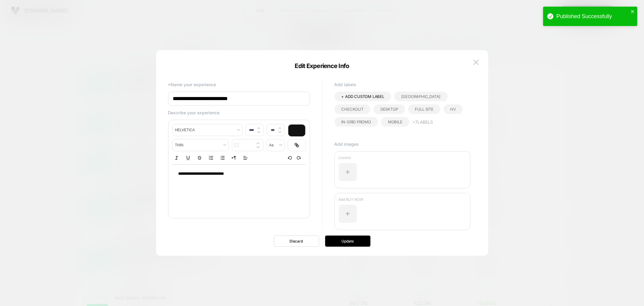 The width and height of the screenshot is (644, 306). I want to click on span: Align, so click(245, 158).